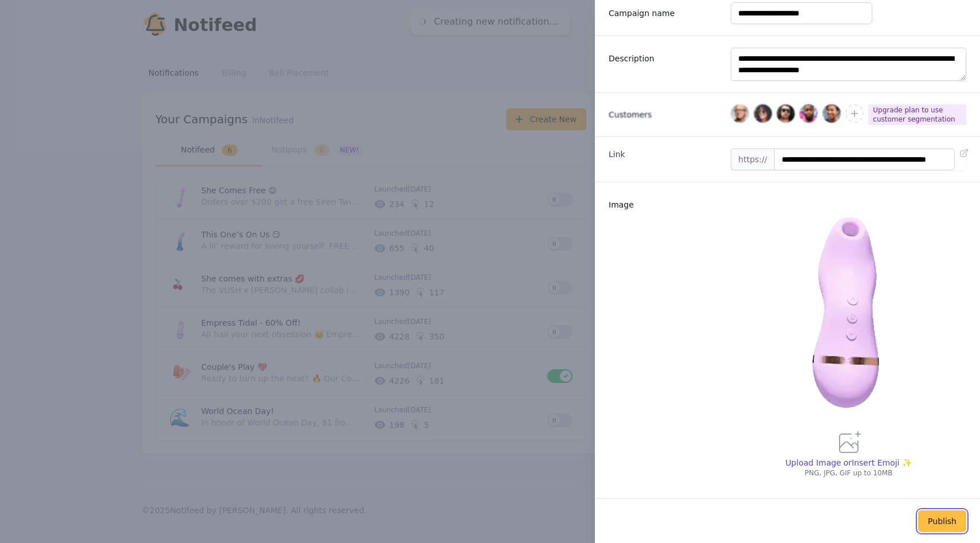  Describe the element at coordinates (809, 113) in the screenshot. I see `img: Floyd Miles` at that location.